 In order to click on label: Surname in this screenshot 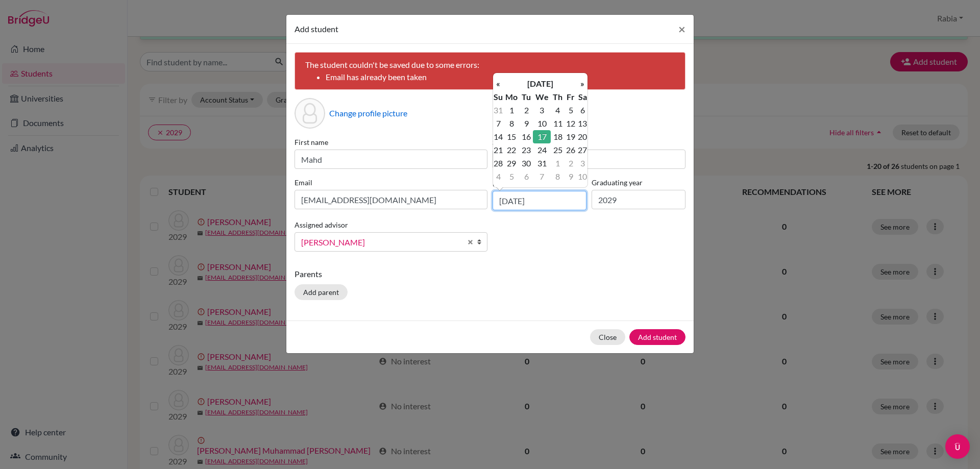, I will do `click(589, 142)`.